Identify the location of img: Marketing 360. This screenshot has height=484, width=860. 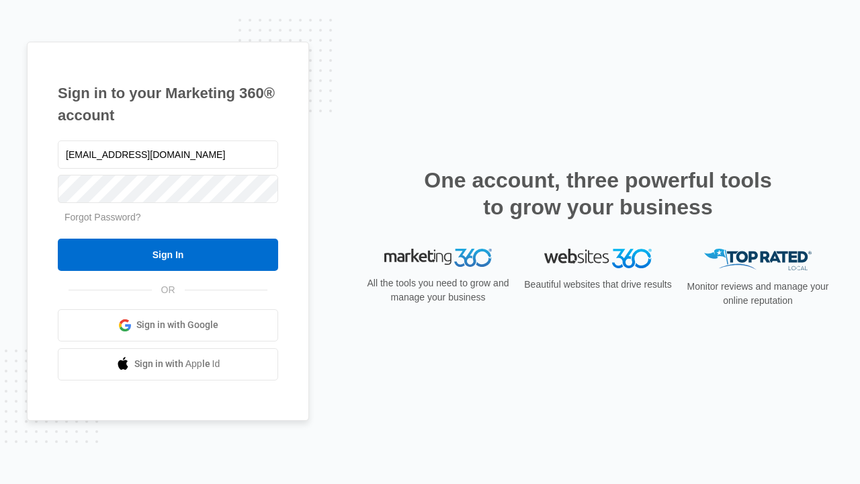
(438, 258).